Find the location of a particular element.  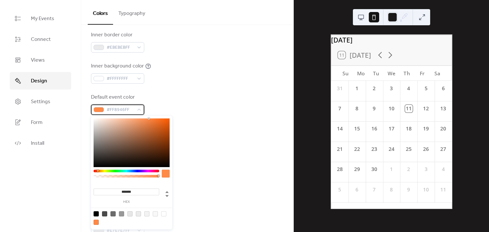

a: Design is located at coordinates (40, 81).